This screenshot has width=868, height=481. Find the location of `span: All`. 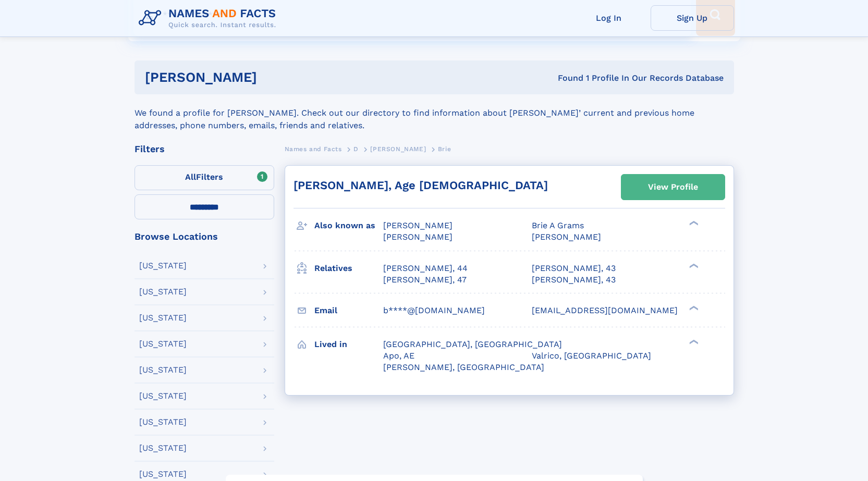

span: All is located at coordinates (190, 177).